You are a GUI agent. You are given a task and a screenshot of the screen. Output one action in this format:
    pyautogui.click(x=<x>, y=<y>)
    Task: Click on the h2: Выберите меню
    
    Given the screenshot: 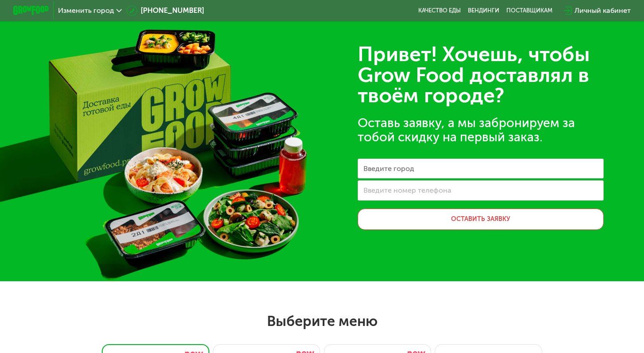 What is the action you would take?
    pyautogui.click(x=322, y=321)
    